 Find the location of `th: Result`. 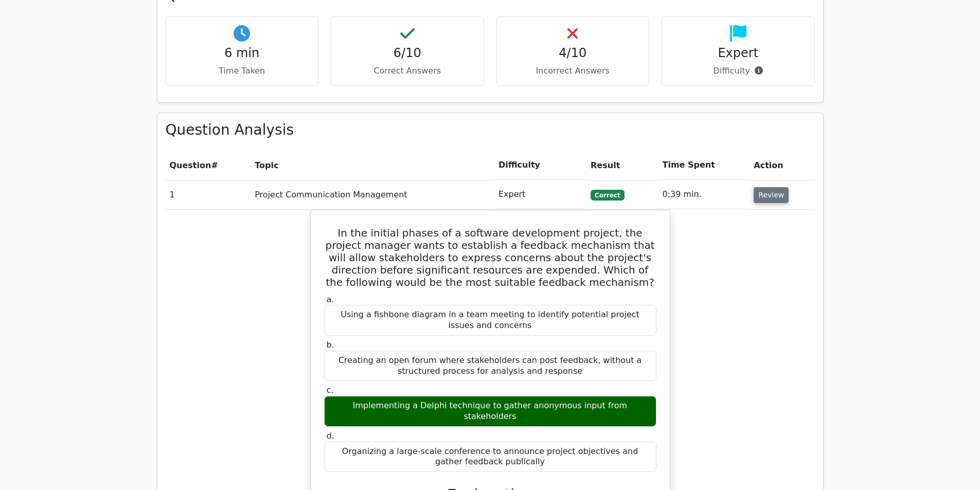

th: Result is located at coordinates (622, 165).